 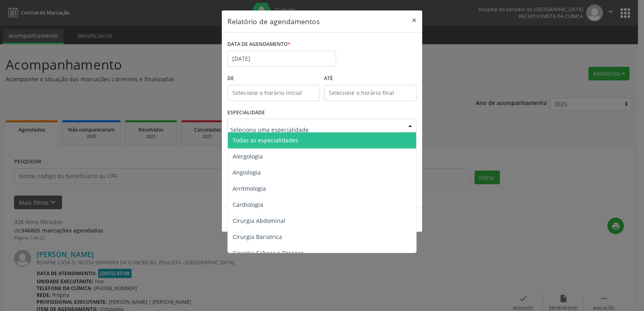 What do you see at coordinates (370, 78) in the screenshot?
I see `label: ATÉ` at bounding box center [370, 78].